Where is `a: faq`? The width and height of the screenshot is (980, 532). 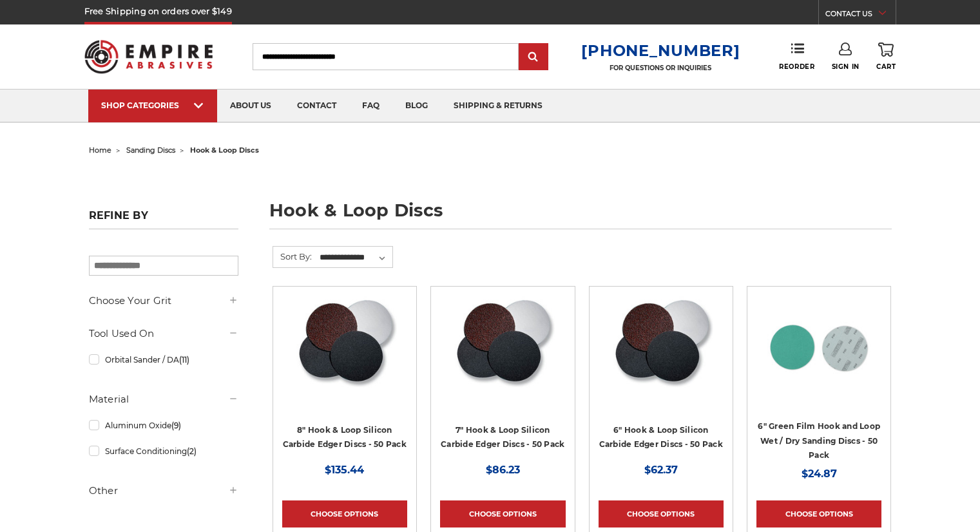
a: faq is located at coordinates (370, 105).